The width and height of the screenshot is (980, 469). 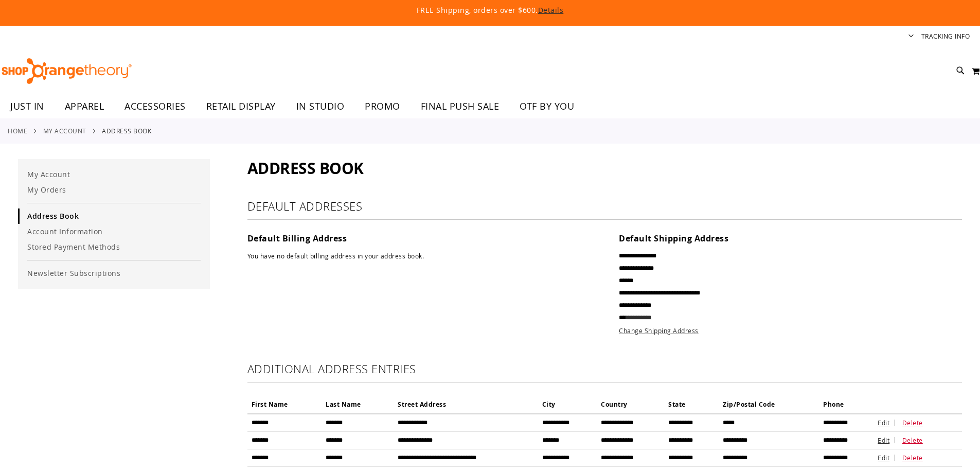 I want to click on span: RETAIL DISPLAY, so click(x=241, y=106).